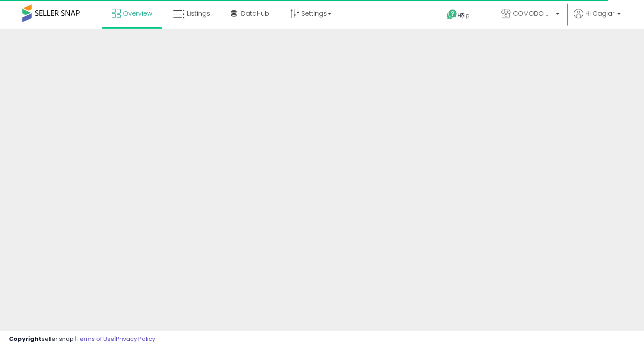  Describe the element at coordinates (600, 13) in the screenshot. I see `span: Hi Caglar` at that location.